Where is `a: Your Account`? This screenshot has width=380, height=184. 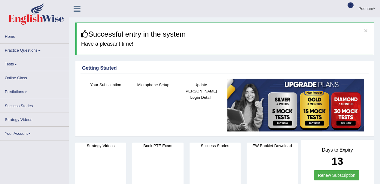
a: Your Account is located at coordinates (35, 132).